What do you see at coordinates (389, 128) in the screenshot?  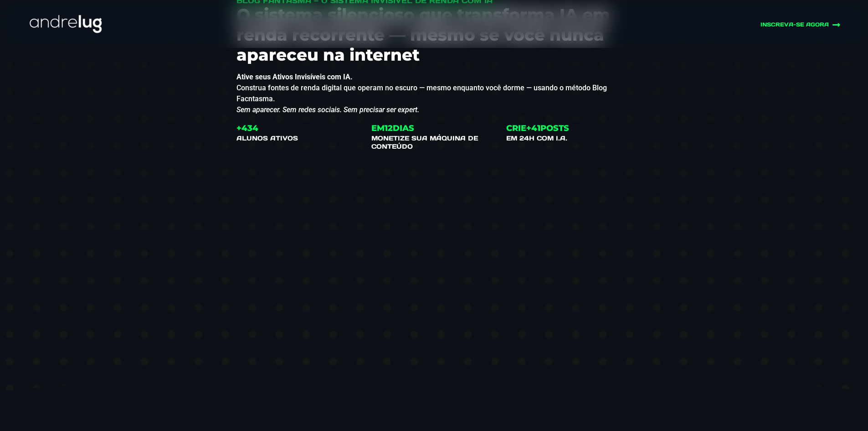 I see `span: 12` at bounding box center [389, 128].